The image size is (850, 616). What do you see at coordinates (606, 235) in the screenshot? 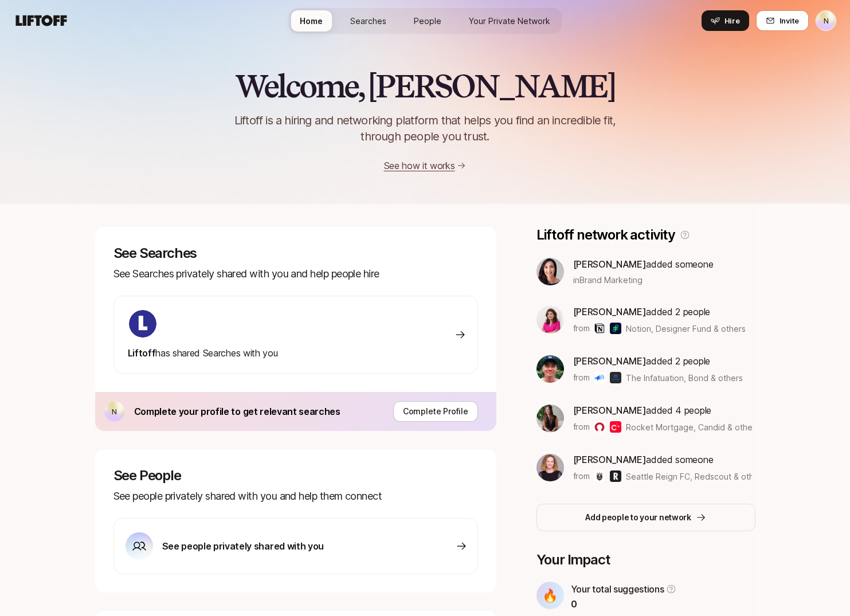
I see `p: Liftoff network activity` at bounding box center [606, 235].